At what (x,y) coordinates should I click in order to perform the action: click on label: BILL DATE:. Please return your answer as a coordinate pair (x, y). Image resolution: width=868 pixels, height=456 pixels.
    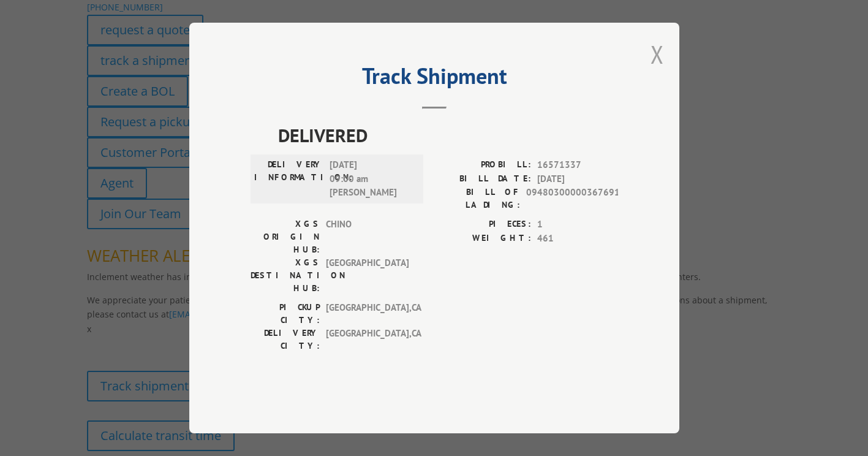
    Looking at the image, I should click on (483, 179).